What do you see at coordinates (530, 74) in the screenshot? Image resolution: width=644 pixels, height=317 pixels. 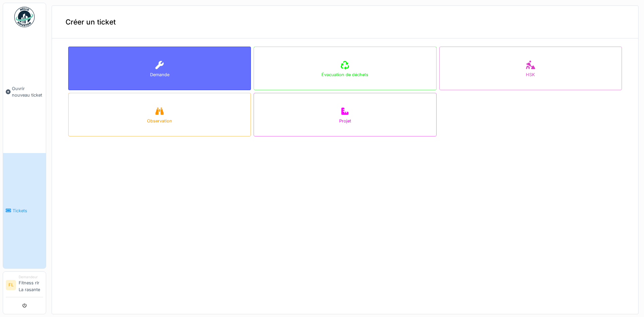 I see `div: HSK` at bounding box center [530, 74].